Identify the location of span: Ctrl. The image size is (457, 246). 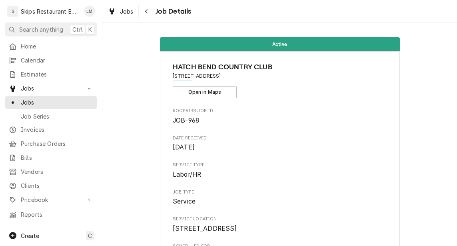
(78, 29).